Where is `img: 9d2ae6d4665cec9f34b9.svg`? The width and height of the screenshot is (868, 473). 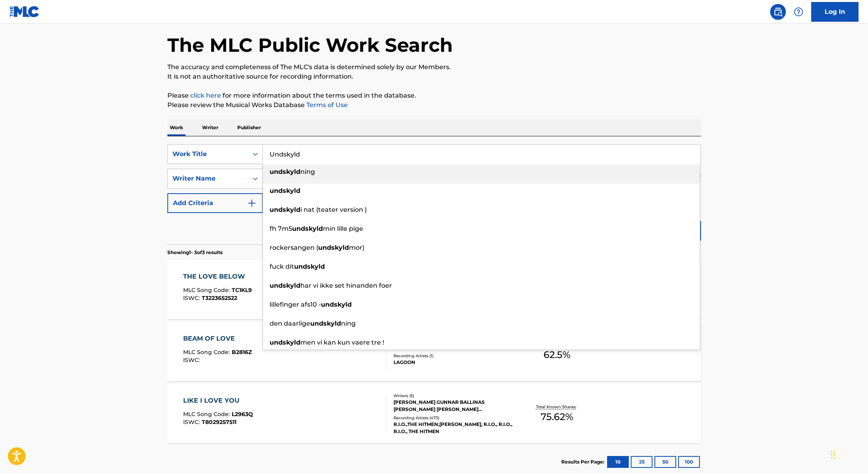 img: 9d2ae6d4665cec9f34b9.svg is located at coordinates (252, 203).